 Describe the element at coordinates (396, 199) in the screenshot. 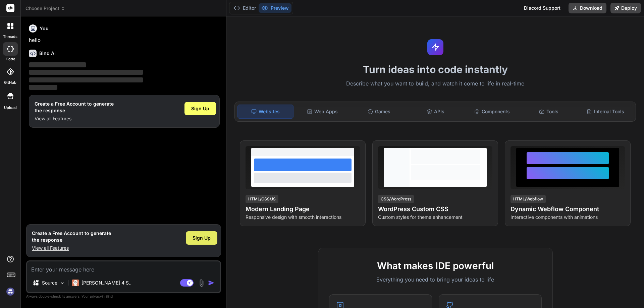

I see `div: CSS/WordPress` at that location.